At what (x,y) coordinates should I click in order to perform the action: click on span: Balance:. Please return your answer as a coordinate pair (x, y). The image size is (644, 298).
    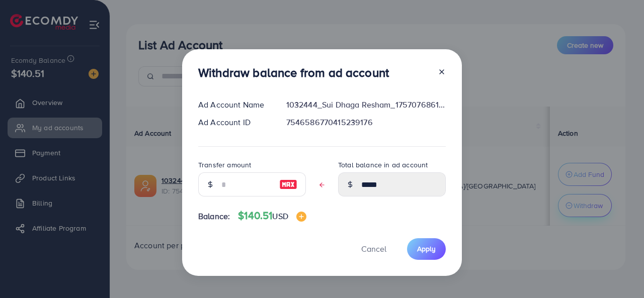
    Looking at the image, I should click on (214, 216).